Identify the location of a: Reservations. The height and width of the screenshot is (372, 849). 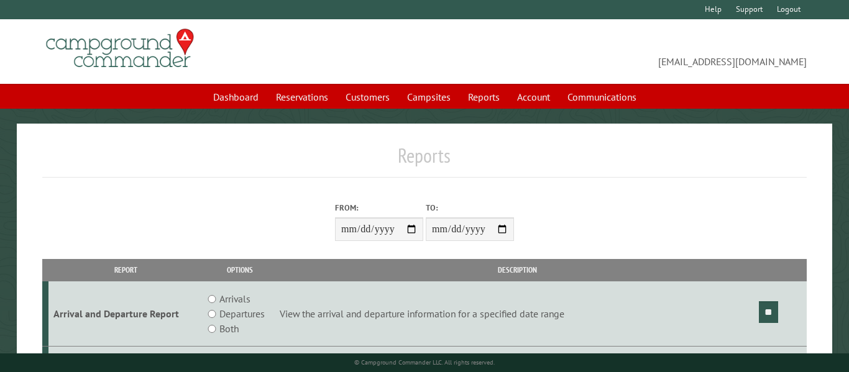
(302, 97).